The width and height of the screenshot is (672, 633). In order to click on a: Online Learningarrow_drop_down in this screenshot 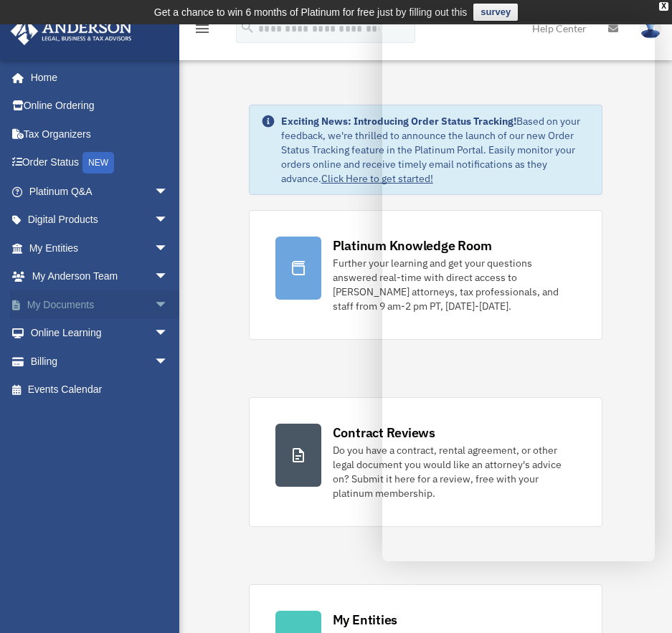, I will do `click(99, 334)`.